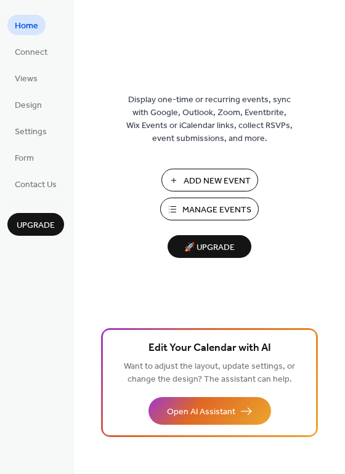 The width and height of the screenshot is (345, 474). I want to click on a: Home, so click(26, 25).